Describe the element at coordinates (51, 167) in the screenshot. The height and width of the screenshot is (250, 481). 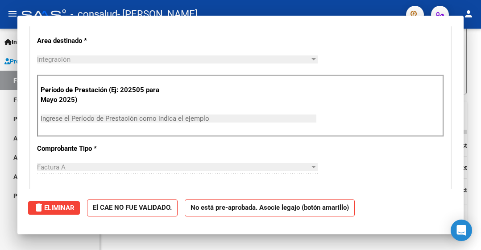
I see `span: Factura A` at that location.